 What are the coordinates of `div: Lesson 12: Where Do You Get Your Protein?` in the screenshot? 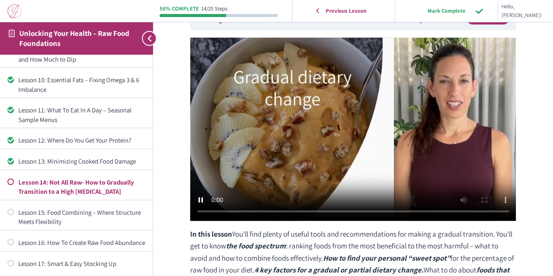 It's located at (82, 140).